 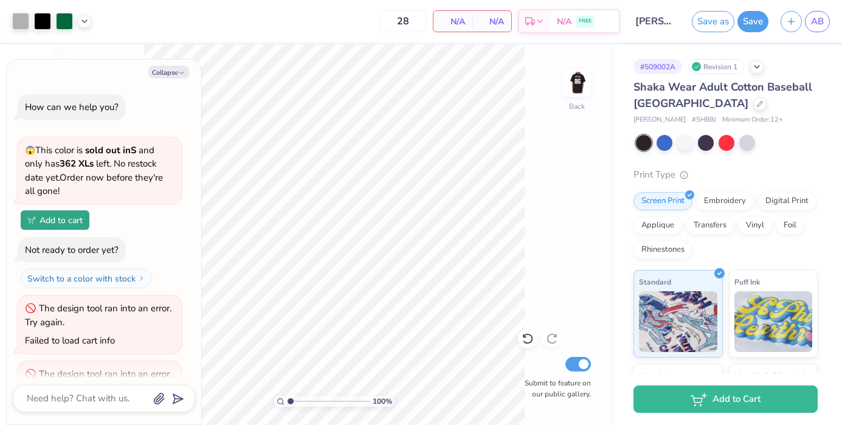 I want to click on img: Switch to a color with stock, so click(x=142, y=278).